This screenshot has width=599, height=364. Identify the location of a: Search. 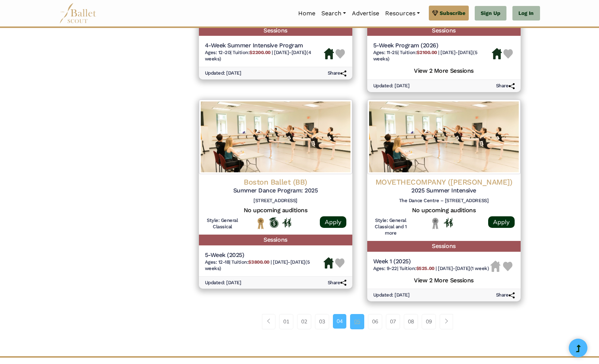
(334, 13).